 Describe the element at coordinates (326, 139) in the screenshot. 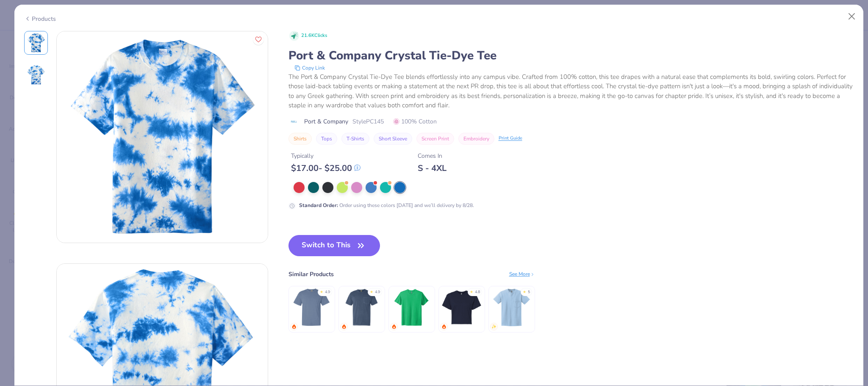

I see `button: Tops` at that location.